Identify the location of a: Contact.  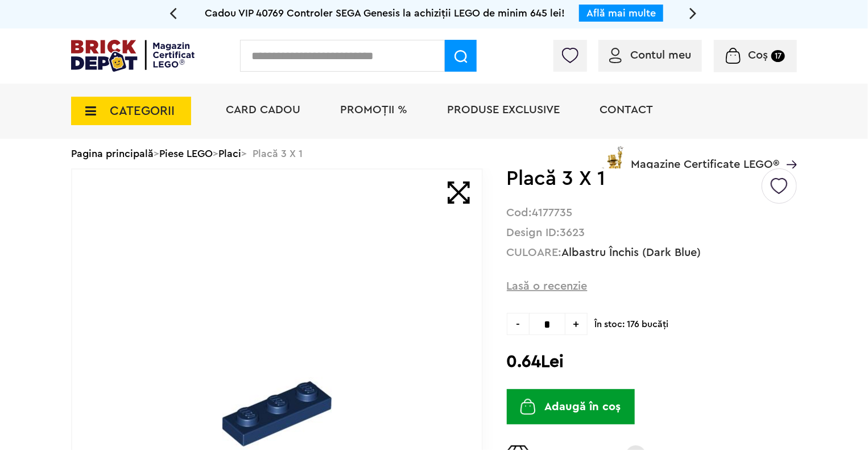
(626, 110).